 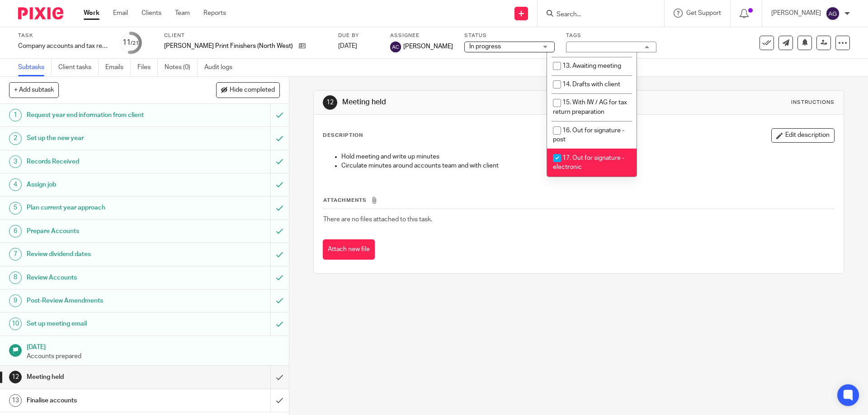 I want to click on span: 14. Drafts with client, so click(x=592, y=84).